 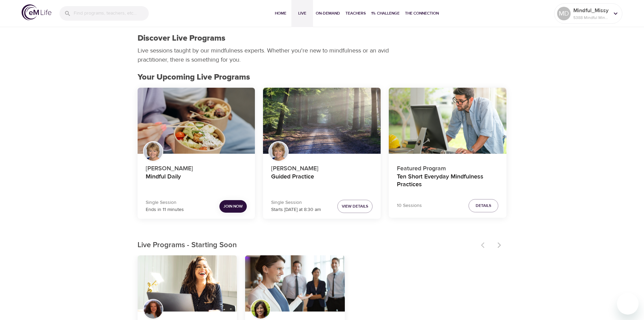 What do you see at coordinates (36, 12) in the screenshot?
I see `img: logo` at bounding box center [36, 12].